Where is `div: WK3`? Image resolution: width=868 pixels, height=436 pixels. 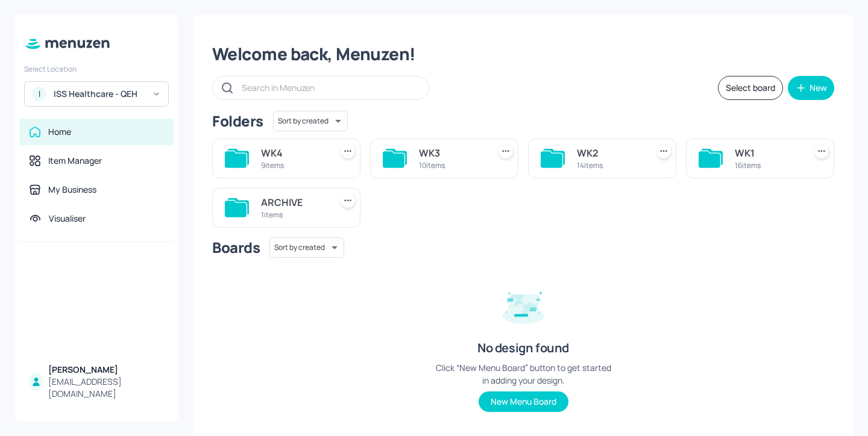 div: WK3 is located at coordinates (451, 153).